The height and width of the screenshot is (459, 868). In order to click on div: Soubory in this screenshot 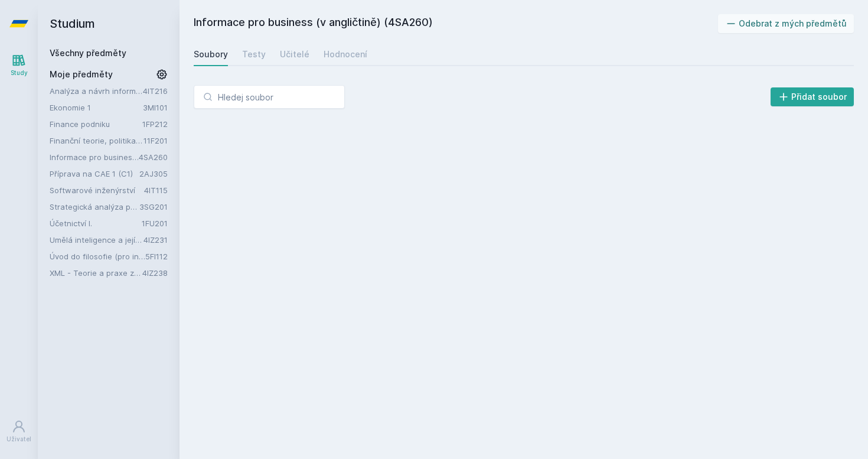, I will do `click(211, 54)`.